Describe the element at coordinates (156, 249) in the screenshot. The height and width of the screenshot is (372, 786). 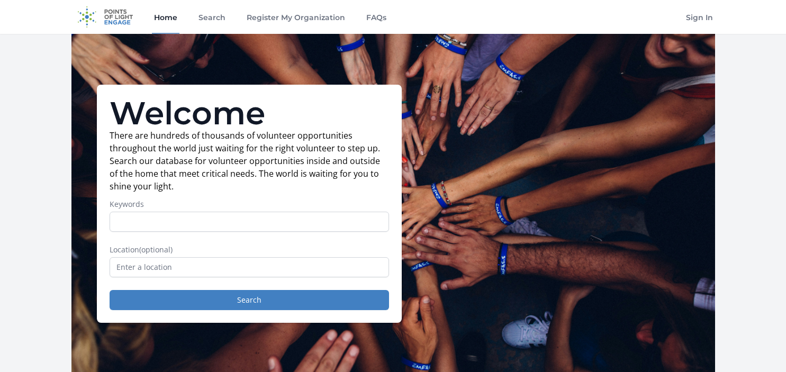
I see `span: (optional)` at that location.